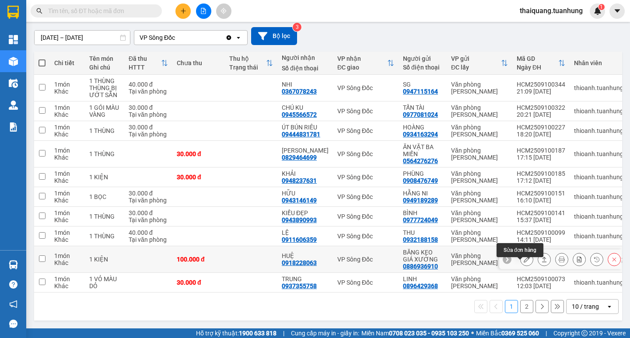  Describe the element at coordinates (82, 38) in the screenshot. I see `input: Select a date range.` at that location.